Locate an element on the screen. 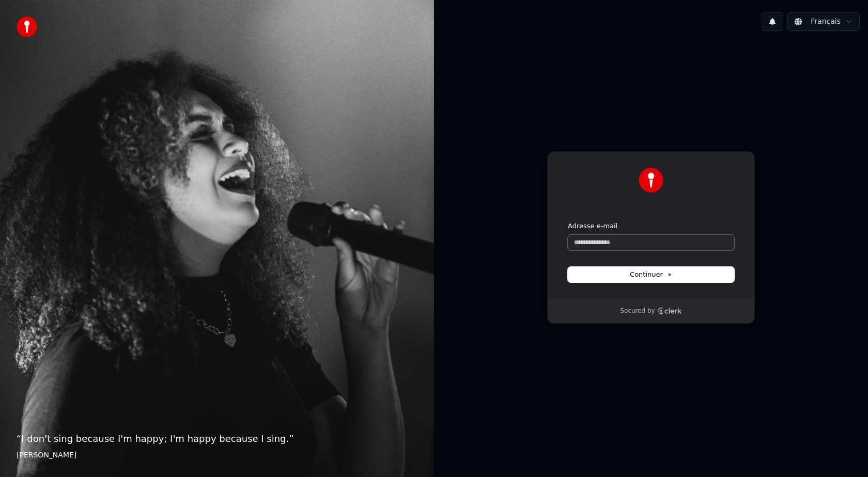 The width and height of the screenshot is (868, 477). span: Continuer is located at coordinates (651, 274).